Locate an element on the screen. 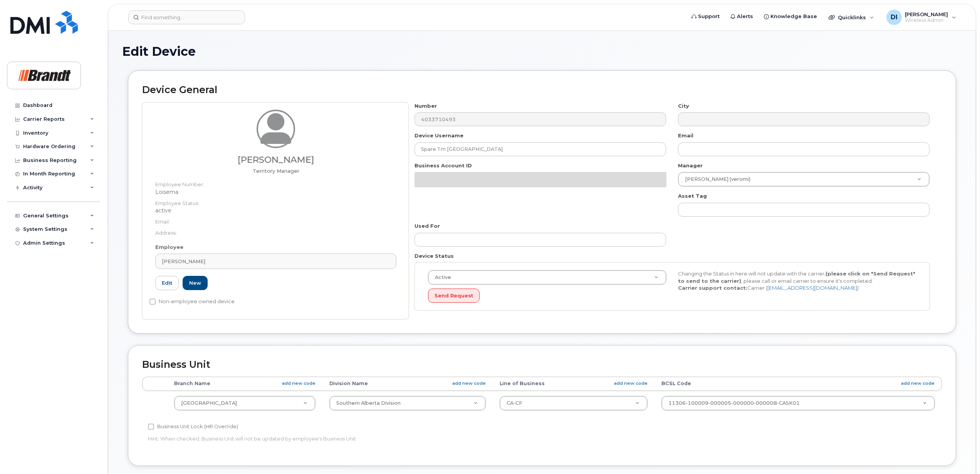 The width and height of the screenshot is (980, 474). label: Business Unit Lock (HR Override) is located at coordinates (193, 427).